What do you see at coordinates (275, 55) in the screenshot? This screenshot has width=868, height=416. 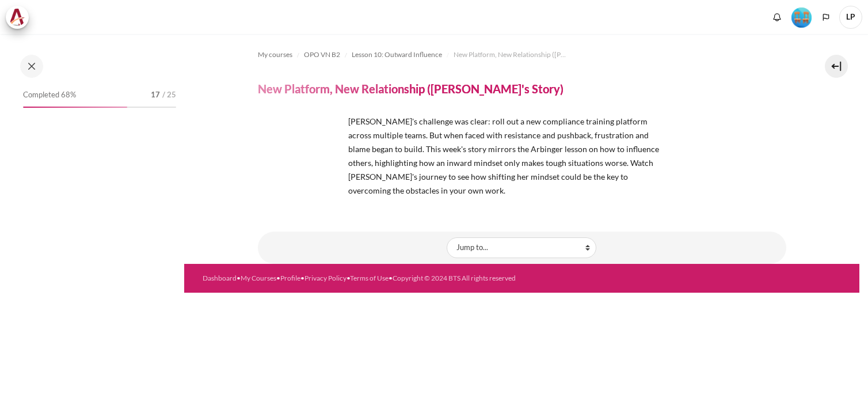 I see `a: My courses` at bounding box center [275, 55].